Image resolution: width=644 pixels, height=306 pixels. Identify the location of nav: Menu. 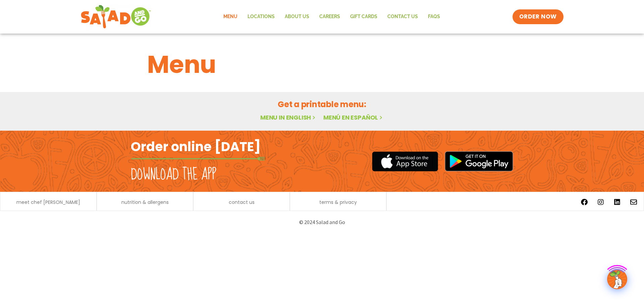
(332, 17).